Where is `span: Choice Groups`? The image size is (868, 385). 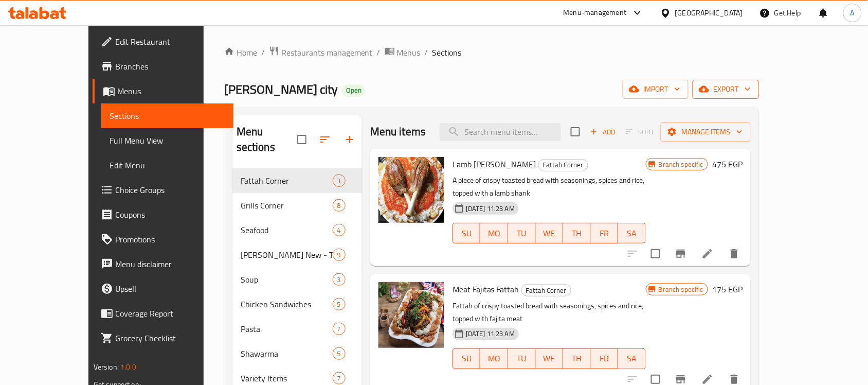 span: Choice Groups is located at coordinates (170, 190).